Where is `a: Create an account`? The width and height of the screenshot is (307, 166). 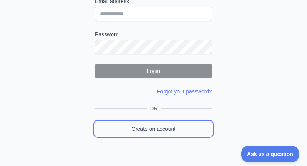 a: Create an account is located at coordinates (154, 129).